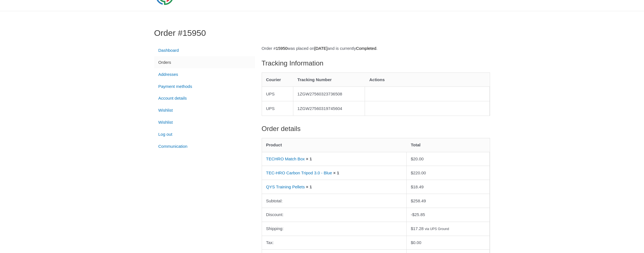  I want to click on span: Courier, so click(273, 80).